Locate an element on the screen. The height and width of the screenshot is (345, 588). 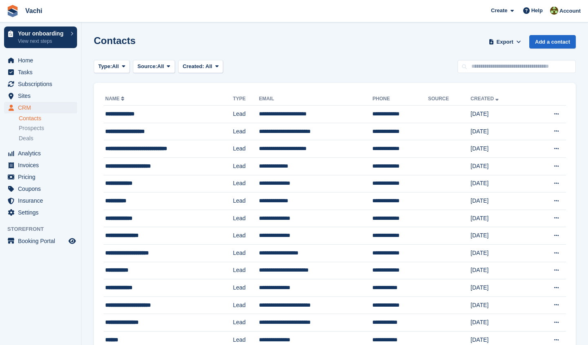
span: Export is located at coordinates (505, 42).